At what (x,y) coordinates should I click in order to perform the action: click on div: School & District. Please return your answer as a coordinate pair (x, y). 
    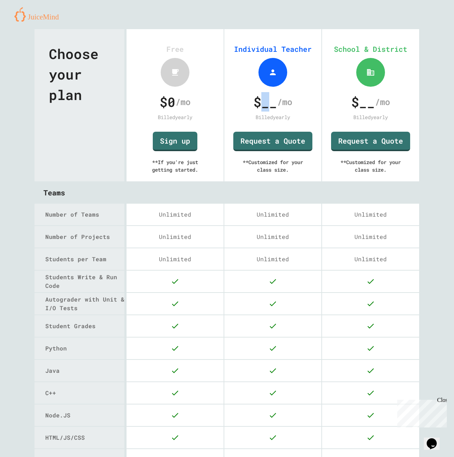
    Looking at the image, I should click on (371, 49).